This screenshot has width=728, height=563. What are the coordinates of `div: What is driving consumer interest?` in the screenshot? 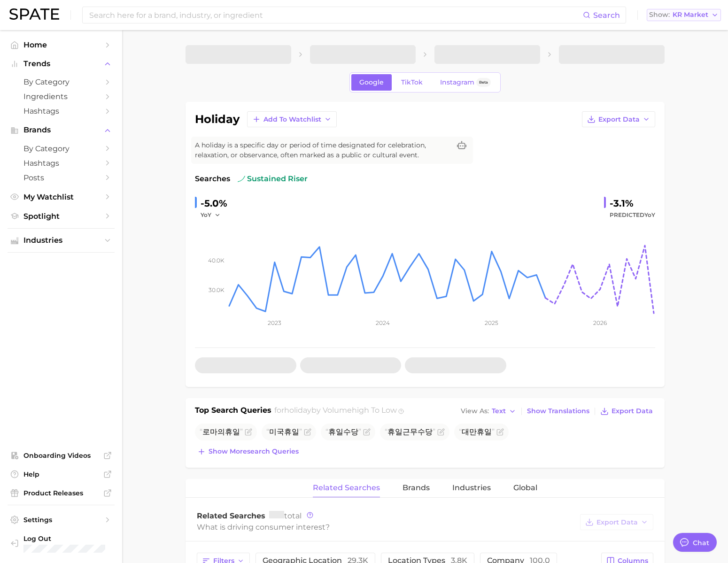 It's located at (386, 527).